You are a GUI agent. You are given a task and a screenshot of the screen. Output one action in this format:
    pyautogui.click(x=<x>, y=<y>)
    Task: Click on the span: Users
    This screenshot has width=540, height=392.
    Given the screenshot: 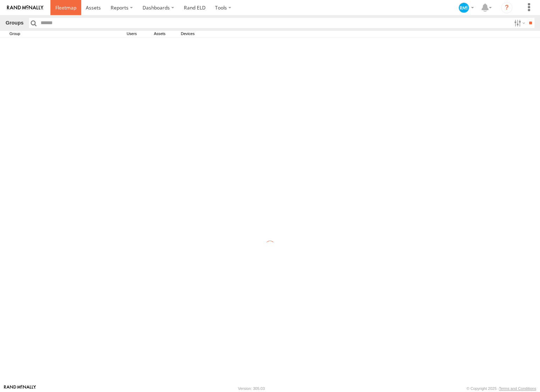 What is the action you would take?
    pyautogui.click(x=132, y=34)
    